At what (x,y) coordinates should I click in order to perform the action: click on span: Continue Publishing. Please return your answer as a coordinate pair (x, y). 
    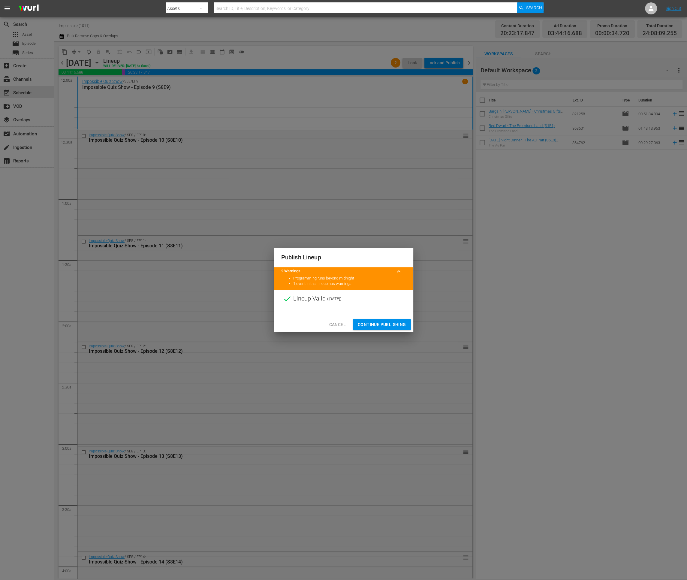
    Looking at the image, I should click on (382, 325).